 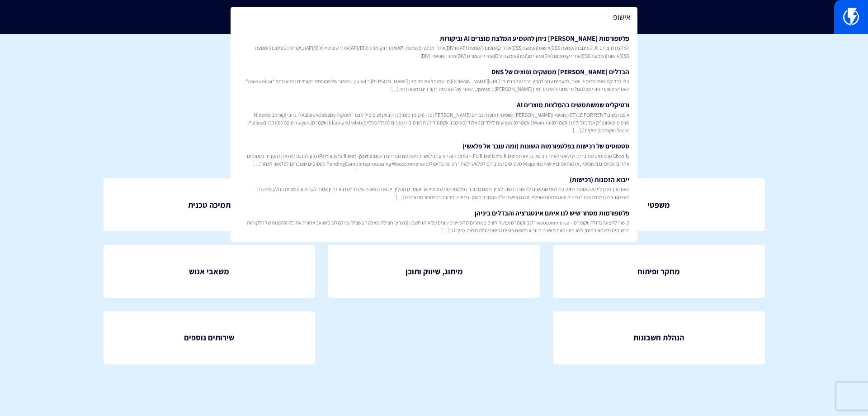 I want to click on span: האם ואיך ניתן לייבא הזמנות למערכת לפני שניגשים לתשובה חשוב לציין כי אם מדובר בפלטפורמת שופיפיי או..., so click(x=434, y=193).